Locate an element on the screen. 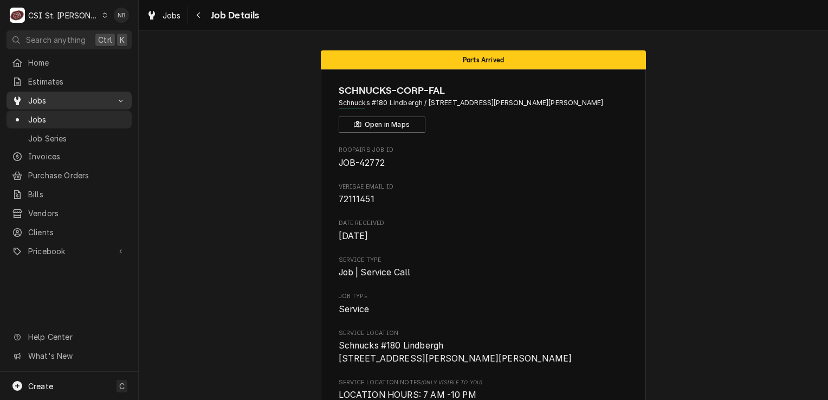 Image resolution: width=828 pixels, height=400 pixels. div: Roopairs Job ID is located at coordinates (483, 157).